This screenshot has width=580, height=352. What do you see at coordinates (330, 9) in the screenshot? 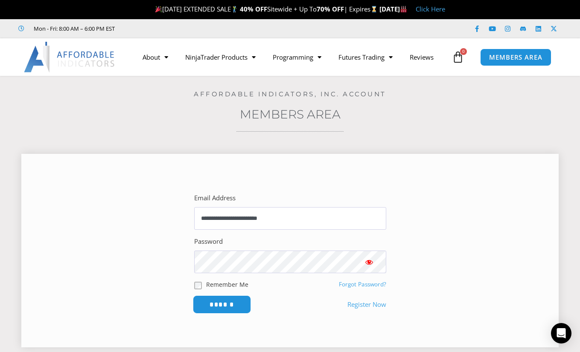
I see `strong: 70% OFF` at bounding box center [330, 9].